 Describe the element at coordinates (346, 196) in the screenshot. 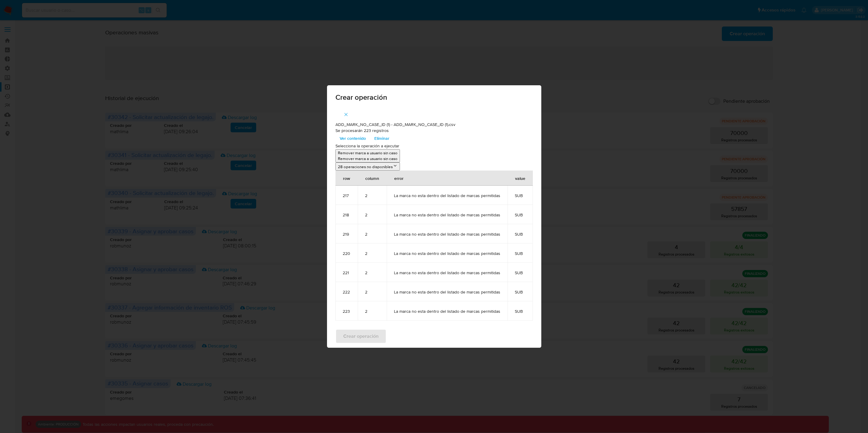

I see `span: 217` at that location.